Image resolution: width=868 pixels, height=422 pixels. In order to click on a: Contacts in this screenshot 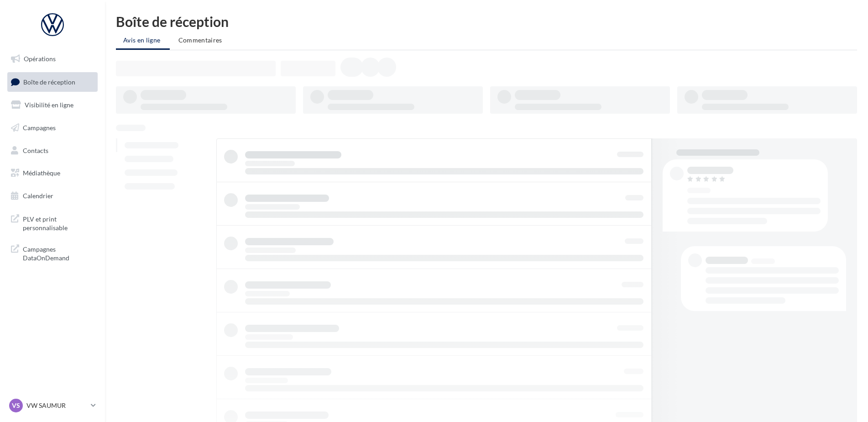, I will do `click(53, 151)`.